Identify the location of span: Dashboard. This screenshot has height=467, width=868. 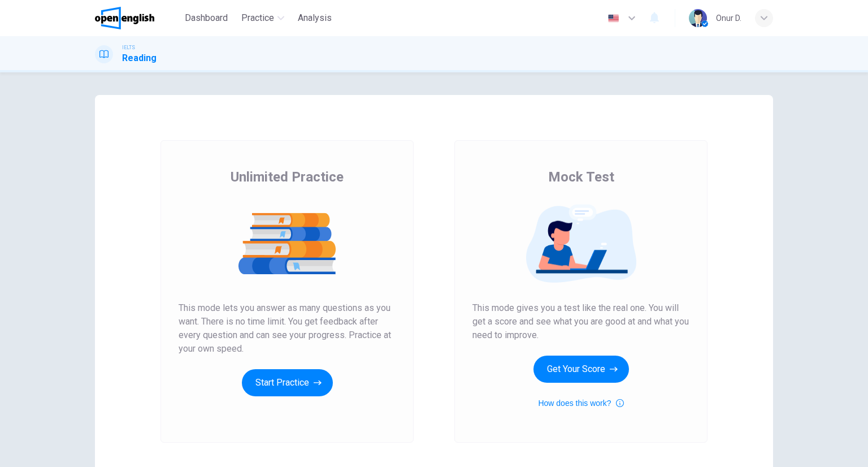
(206, 18).